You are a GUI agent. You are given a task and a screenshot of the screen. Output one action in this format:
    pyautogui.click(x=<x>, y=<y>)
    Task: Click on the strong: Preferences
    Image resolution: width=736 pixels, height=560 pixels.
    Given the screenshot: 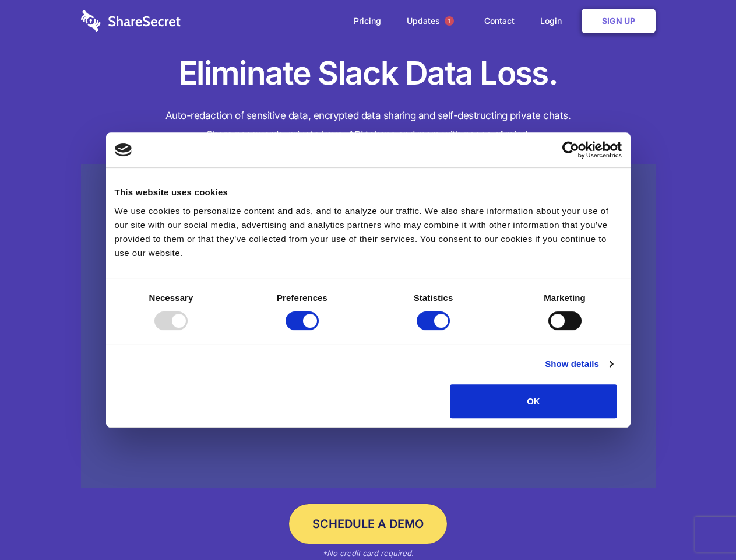 What is the action you would take?
    pyautogui.click(x=302, y=297)
    